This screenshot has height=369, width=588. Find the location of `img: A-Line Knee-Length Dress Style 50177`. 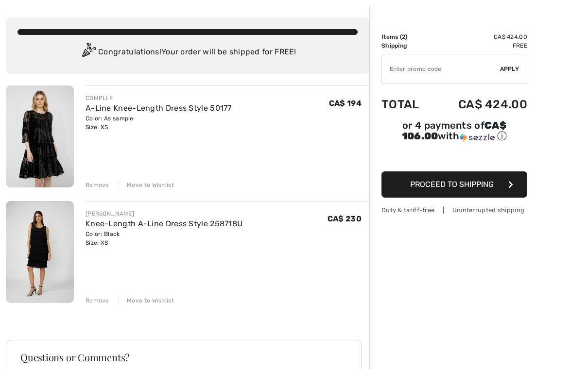

img: A-Line Knee-Length Dress Style 50177 is located at coordinates (40, 137).